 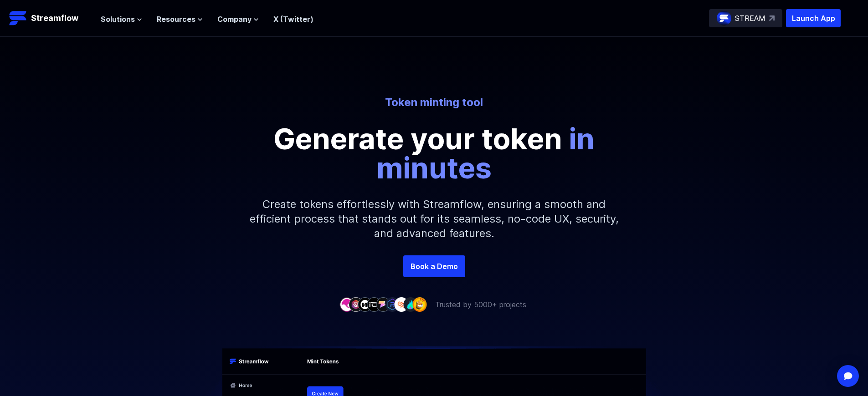 What do you see at coordinates (238, 19) in the screenshot?
I see `button: Company` at bounding box center [238, 19].